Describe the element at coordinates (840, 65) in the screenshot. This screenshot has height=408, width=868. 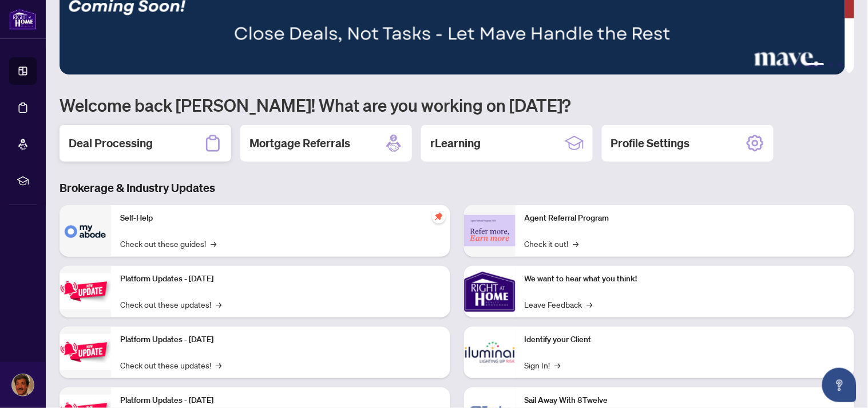
I see `button: 5` at that location.